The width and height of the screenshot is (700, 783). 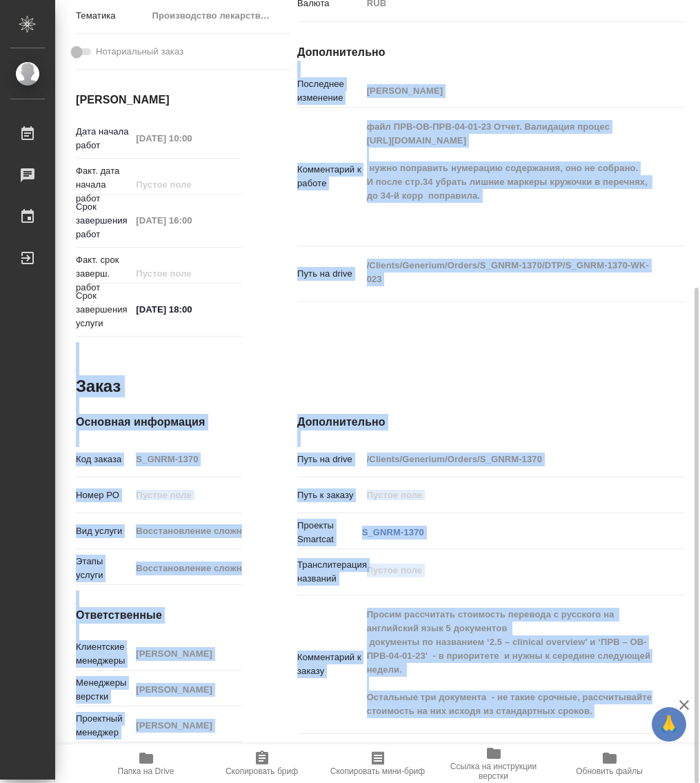 I want to click on p: Номер РО, so click(x=103, y=496).